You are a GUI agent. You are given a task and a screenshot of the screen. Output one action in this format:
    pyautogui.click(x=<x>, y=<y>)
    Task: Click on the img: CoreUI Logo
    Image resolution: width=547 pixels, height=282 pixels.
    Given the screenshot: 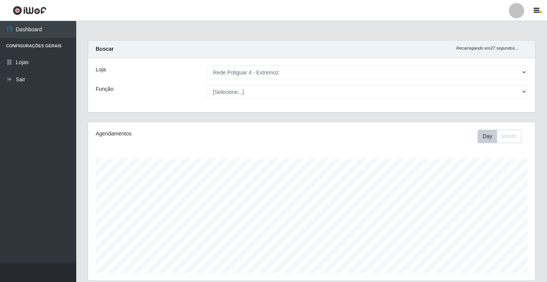 What is the action you would take?
    pyautogui.click(x=29, y=10)
    